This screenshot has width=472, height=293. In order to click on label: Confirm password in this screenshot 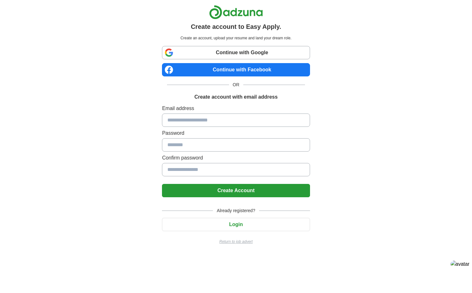, I will do `click(236, 158)`.